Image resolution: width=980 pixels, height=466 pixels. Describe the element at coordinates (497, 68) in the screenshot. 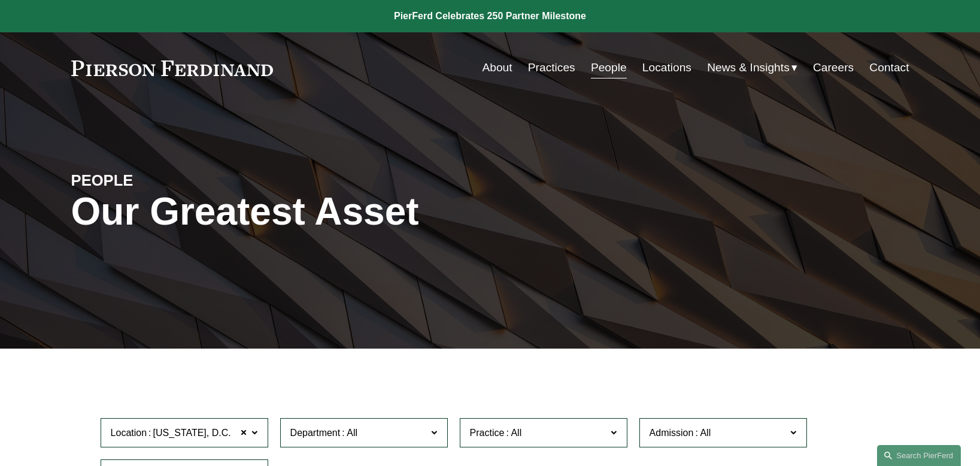

I see `a: About` at that location.